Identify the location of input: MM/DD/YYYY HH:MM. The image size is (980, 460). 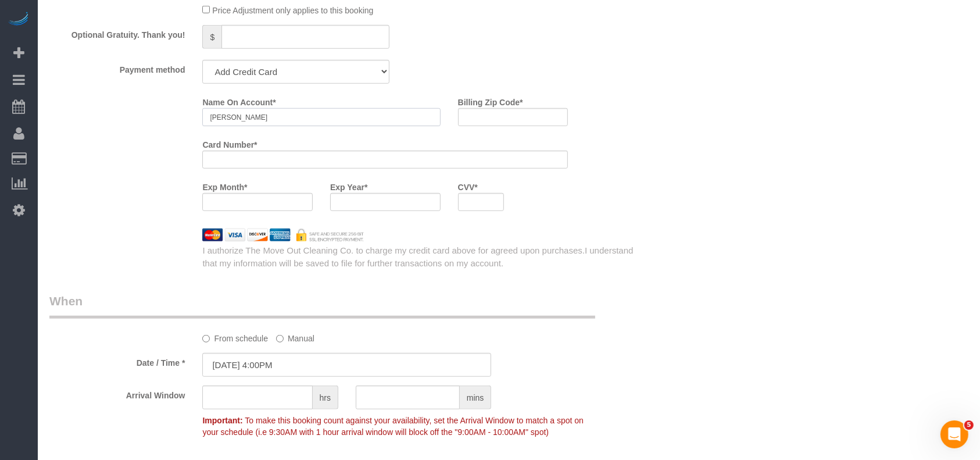
(347, 365).